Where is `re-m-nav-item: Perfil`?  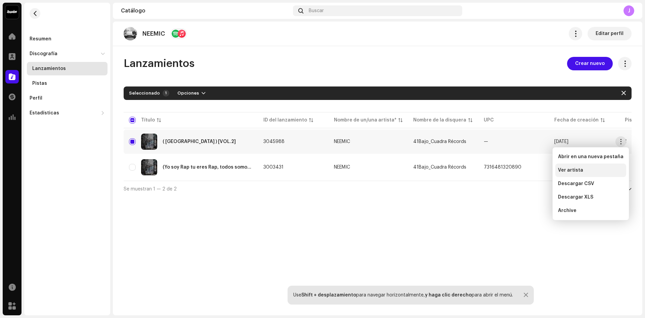 re-m-nav-item: Perfil is located at coordinates (67, 98).